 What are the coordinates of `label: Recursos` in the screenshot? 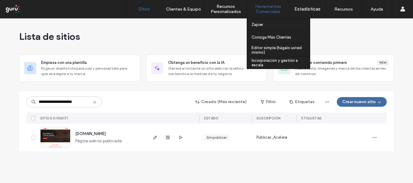 It's located at (343, 9).